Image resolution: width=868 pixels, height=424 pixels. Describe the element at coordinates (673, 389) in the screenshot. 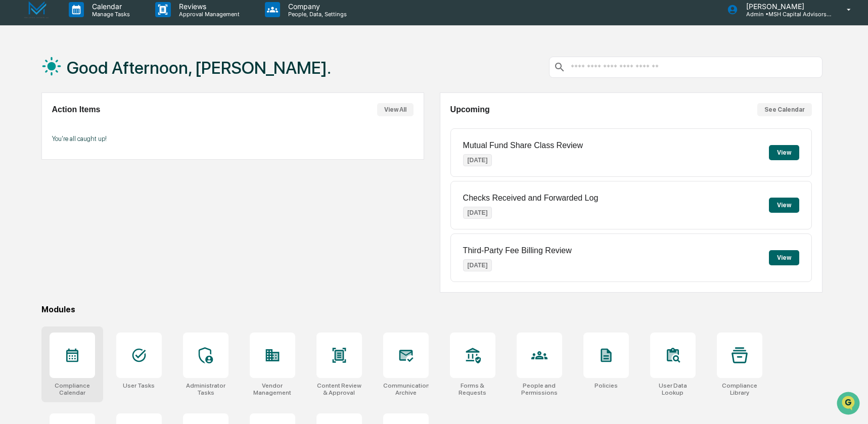

I see `div: User Data Lookup` at that location.